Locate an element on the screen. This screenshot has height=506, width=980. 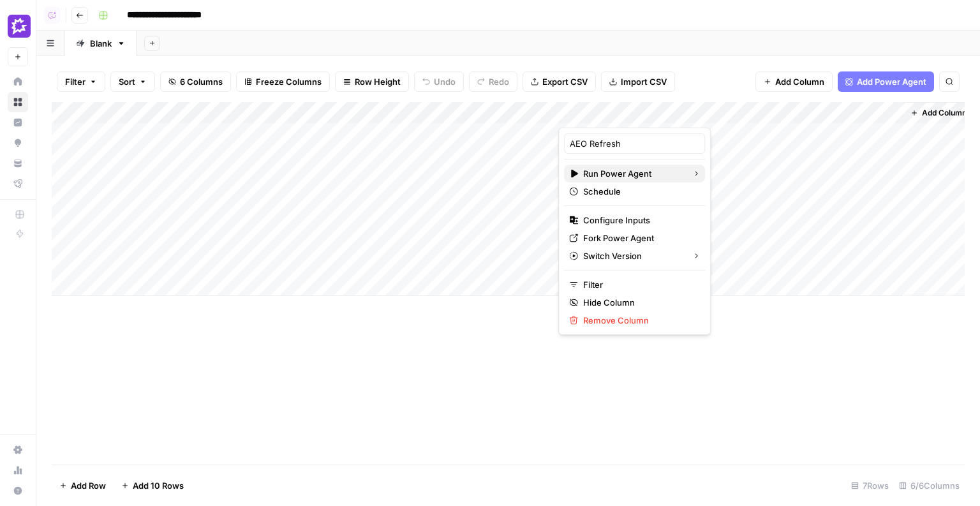
span: Sort is located at coordinates (127, 81).